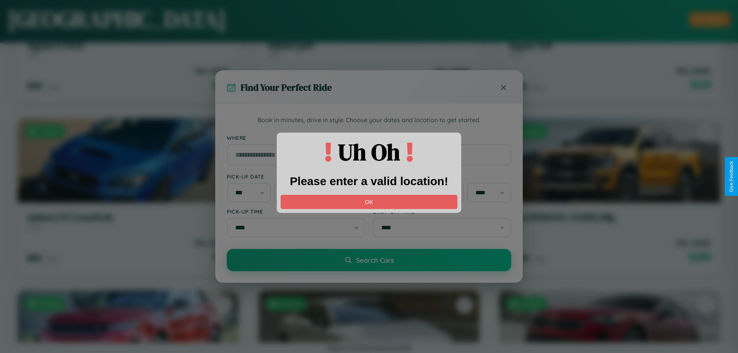 This screenshot has width=738, height=353. Describe the element at coordinates (375, 260) in the screenshot. I see `span: Search Cars` at that location.